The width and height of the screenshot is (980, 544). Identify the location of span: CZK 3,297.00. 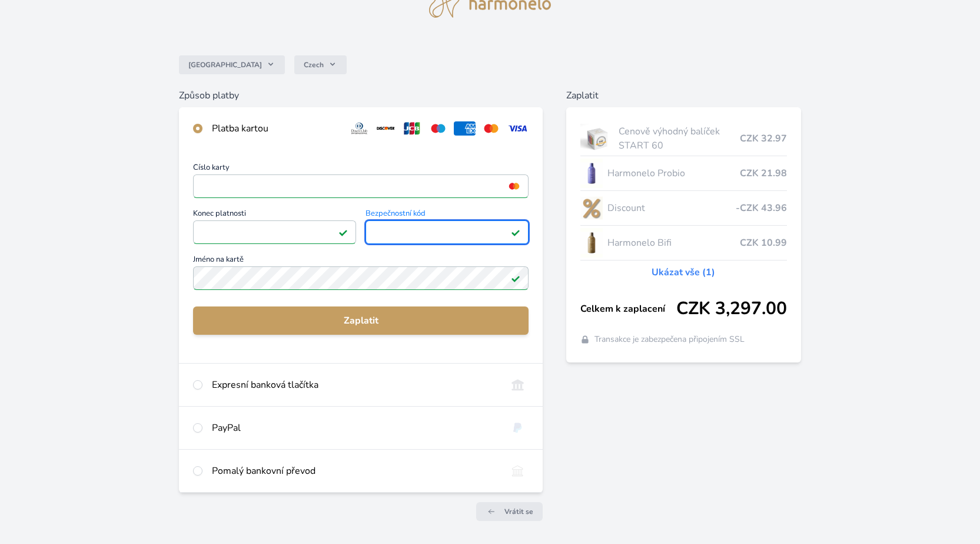
(732, 309).